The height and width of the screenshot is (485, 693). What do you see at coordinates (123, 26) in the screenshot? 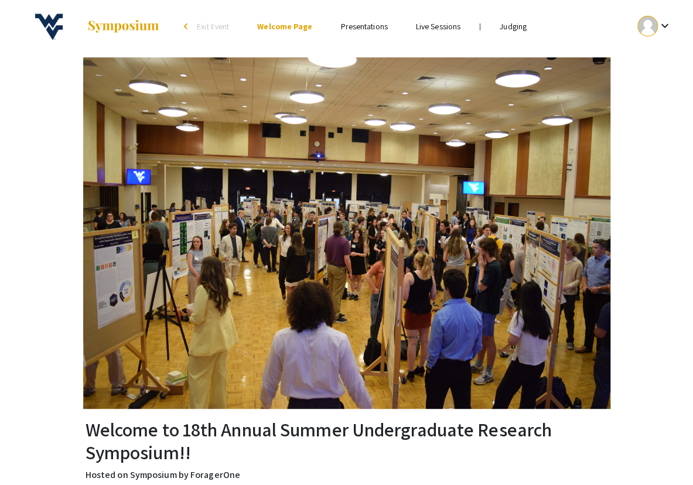
I see `img: Symposium by ForagerOne` at bounding box center [123, 26].